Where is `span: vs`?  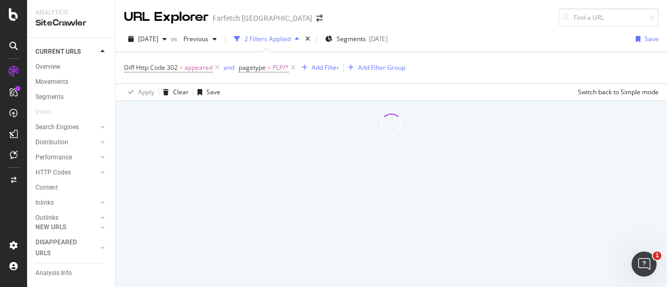
span: vs is located at coordinates (175, 39).